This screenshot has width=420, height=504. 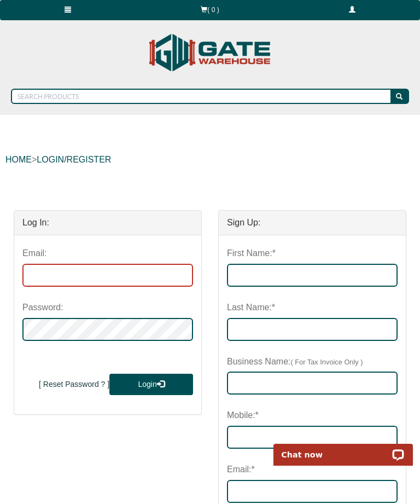 What do you see at coordinates (240, 469) in the screenshot?
I see `label: Email:*` at bounding box center [240, 469].